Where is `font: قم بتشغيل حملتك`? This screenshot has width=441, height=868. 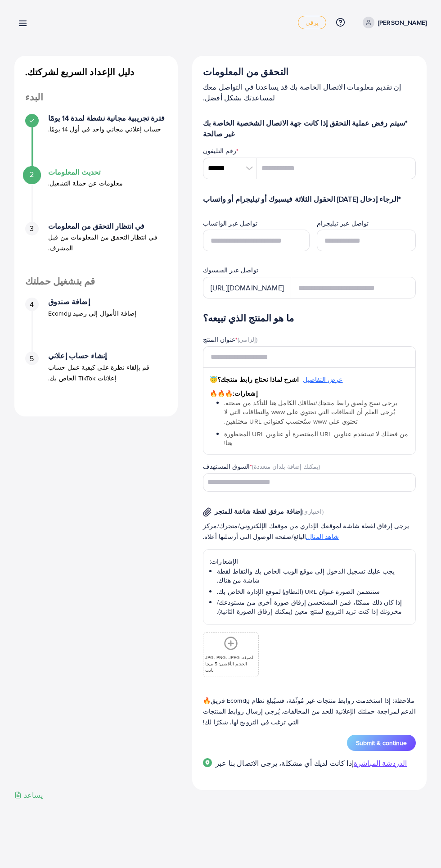
font: قم بتشغيل حملتك is located at coordinates (60, 281).